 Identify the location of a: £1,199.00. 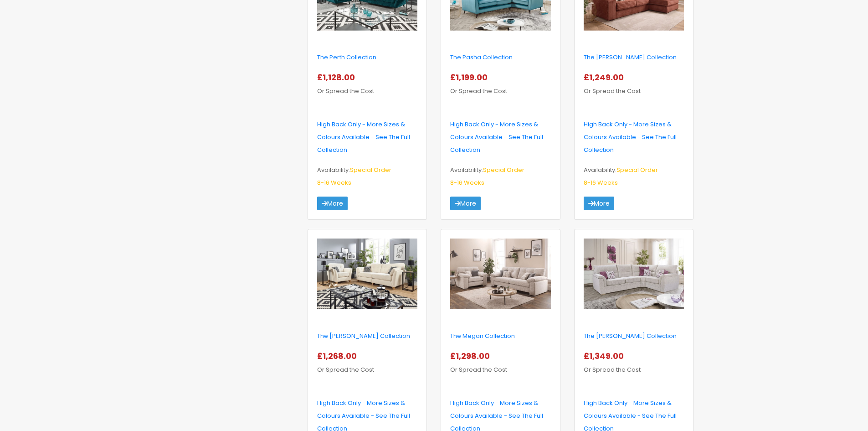
(470, 78).